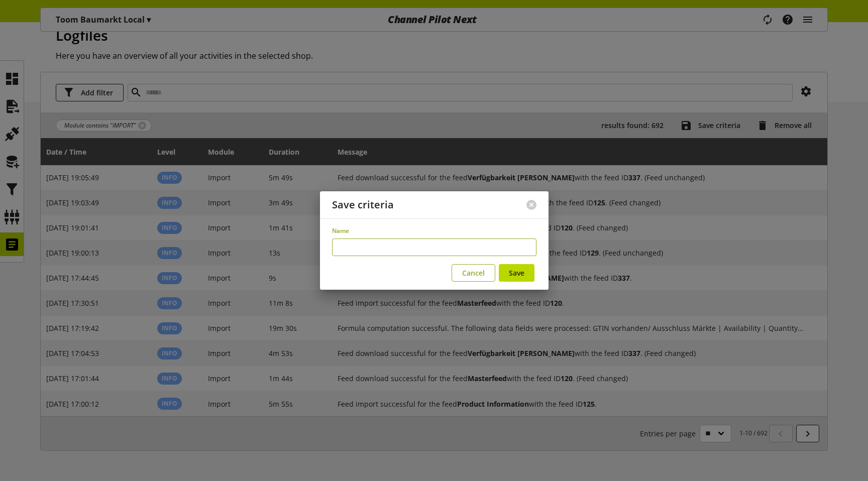  I want to click on h2: Save criteria, so click(362, 205).